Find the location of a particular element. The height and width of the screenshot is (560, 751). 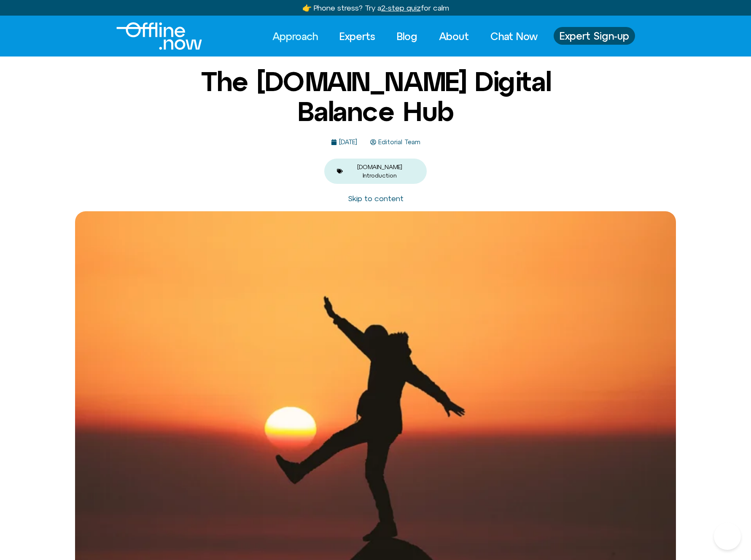

a: Skip to content is located at coordinates (376, 198).